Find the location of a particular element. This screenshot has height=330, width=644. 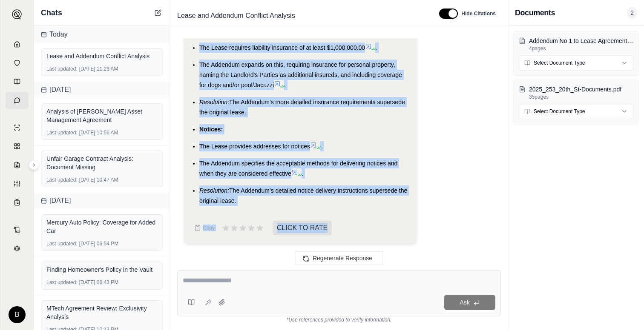

div: Lease and Addendum Conflict Analysis is located at coordinates (102, 56).